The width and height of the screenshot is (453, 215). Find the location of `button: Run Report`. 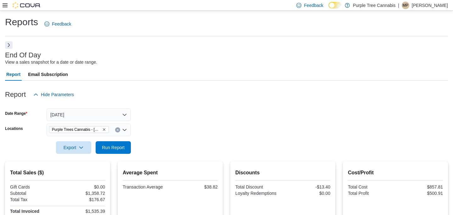

button: Run Report is located at coordinates (113, 147).